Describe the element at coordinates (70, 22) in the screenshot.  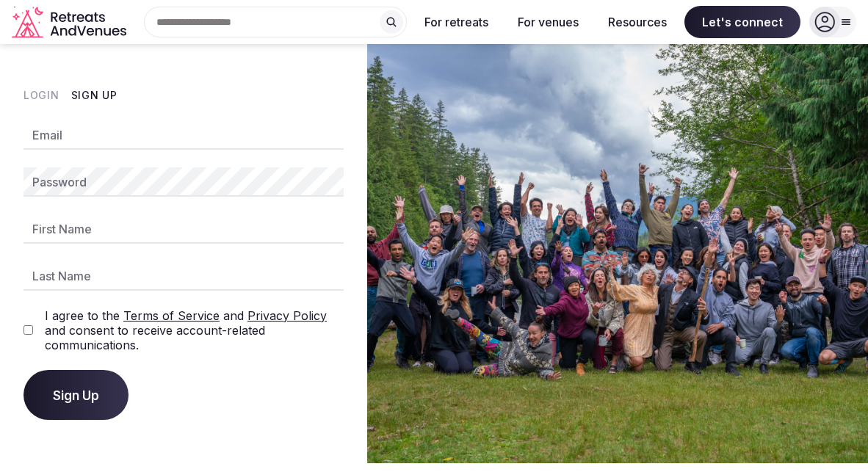
I see `a: Visit the homepage` at that location.